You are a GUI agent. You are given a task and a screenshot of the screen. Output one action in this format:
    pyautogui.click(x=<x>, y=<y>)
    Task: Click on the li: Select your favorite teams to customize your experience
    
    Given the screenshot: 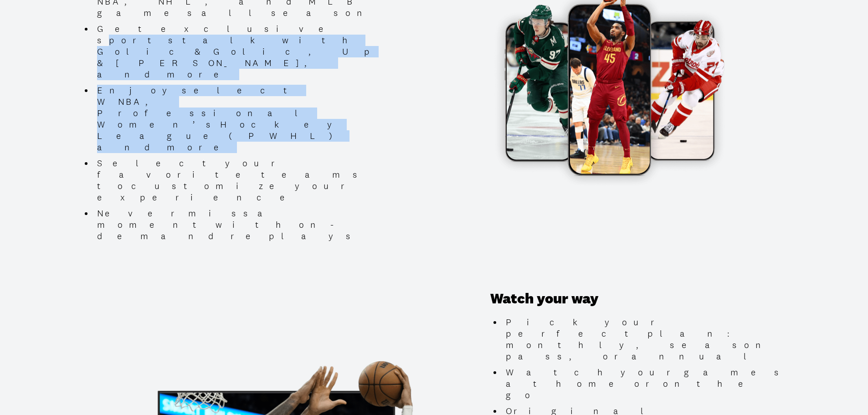 What is the action you would take?
    pyautogui.click(x=235, y=180)
    